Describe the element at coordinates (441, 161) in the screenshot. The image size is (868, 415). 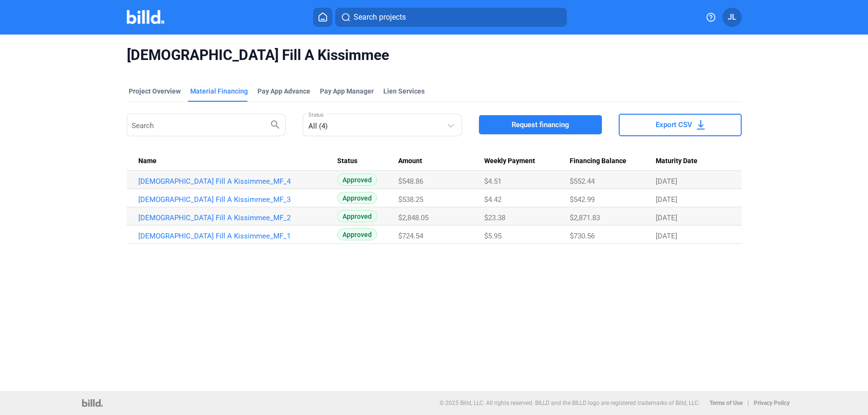
I see `div: Amount` at that location.